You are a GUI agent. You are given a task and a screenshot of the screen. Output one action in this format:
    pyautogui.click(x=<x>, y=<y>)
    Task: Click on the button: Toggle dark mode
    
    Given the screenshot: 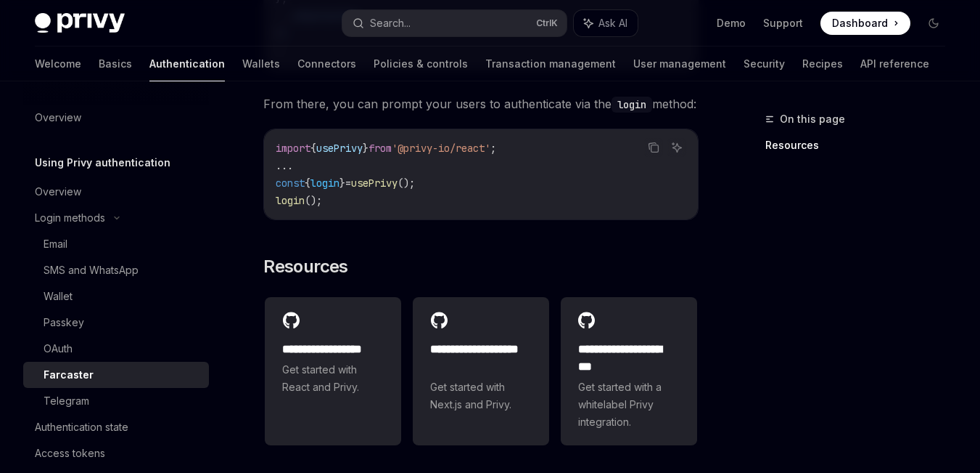 What is the action you would take?
    pyautogui.click(x=934, y=23)
    